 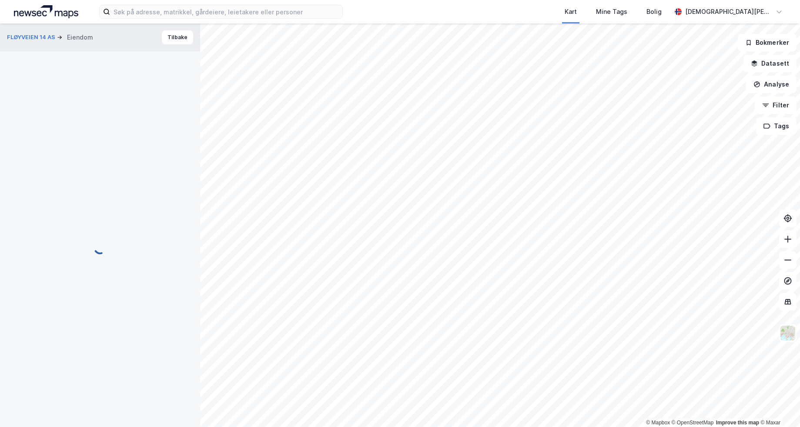 I want to click on button: Datasett, so click(x=770, y=63).